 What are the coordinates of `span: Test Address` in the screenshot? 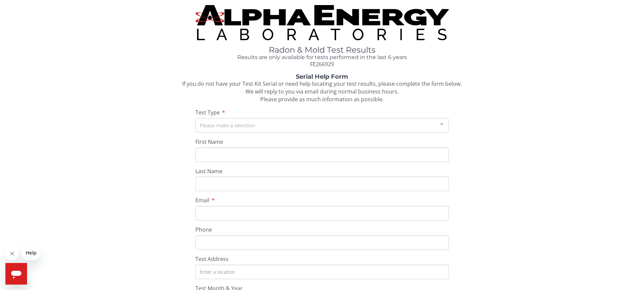 It's located at (212, 259).